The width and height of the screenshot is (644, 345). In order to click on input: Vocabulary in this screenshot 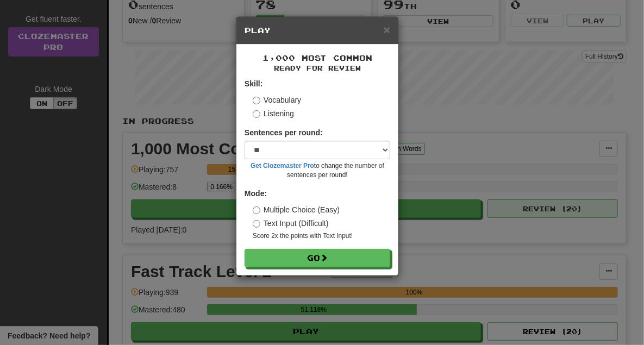, I will do `click(256, 100)`.